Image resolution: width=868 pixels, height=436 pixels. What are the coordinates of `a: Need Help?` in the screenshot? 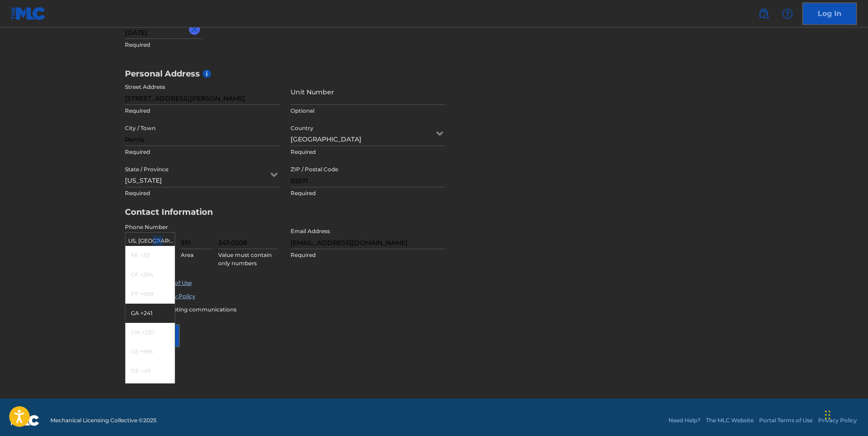 It's located at (684, 420).